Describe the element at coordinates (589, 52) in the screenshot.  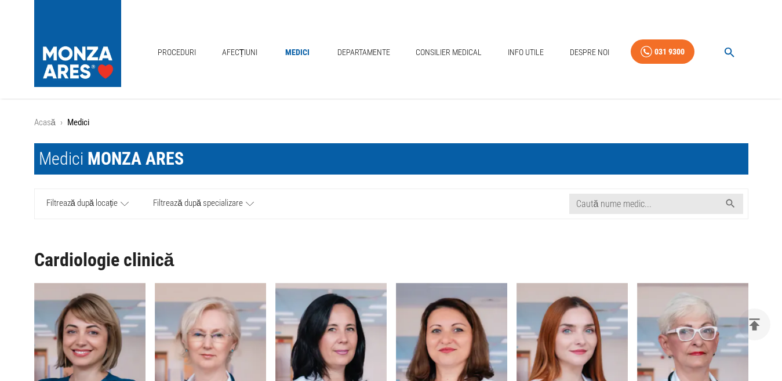
I see `a: Despre Noi` at that location.